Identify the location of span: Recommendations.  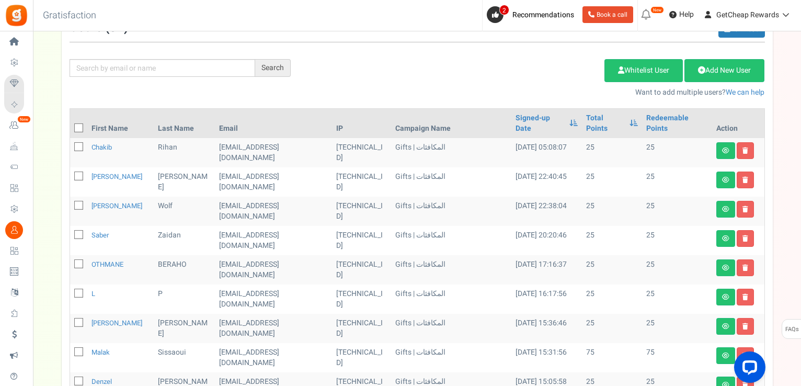
(544, 15).